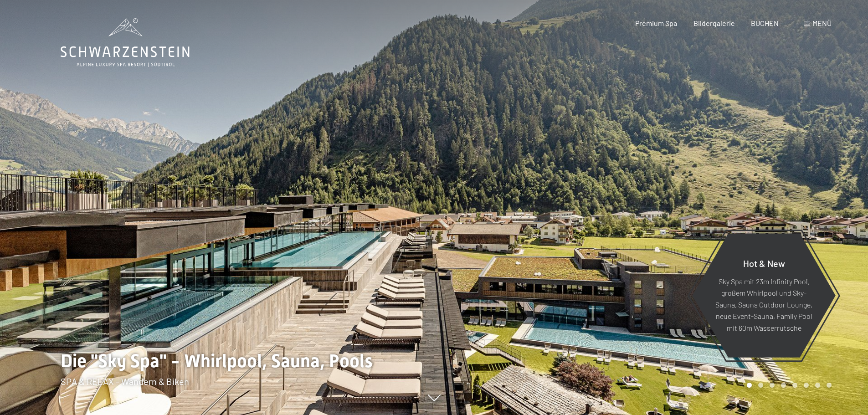  What do you see at coordinates (822, 23) in the screenshot?
I see `span: Menü` at bounding box center [822, 23].